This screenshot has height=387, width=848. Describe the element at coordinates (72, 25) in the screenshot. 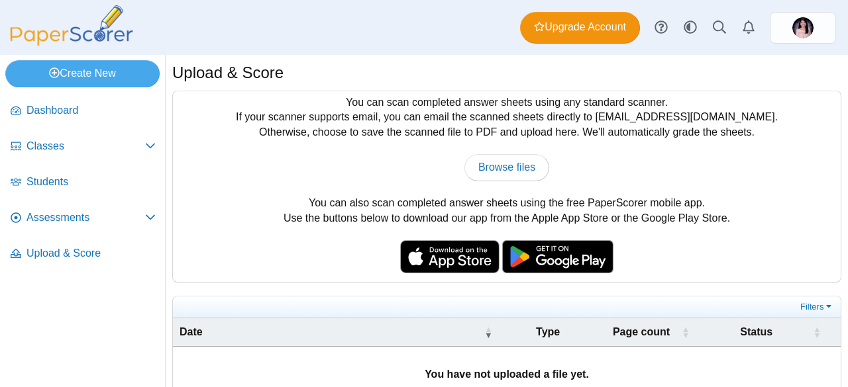

I see `img: PaperScorer` at that location.